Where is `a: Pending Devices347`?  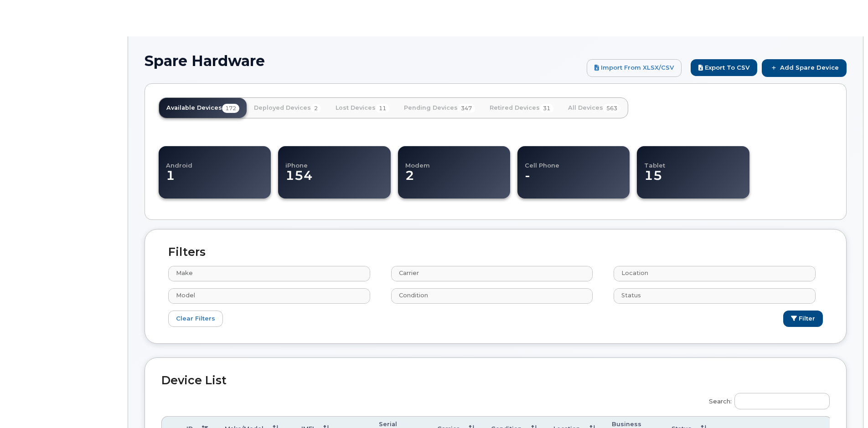 a: Pending Devices347 is located at coordinates (440, 108).